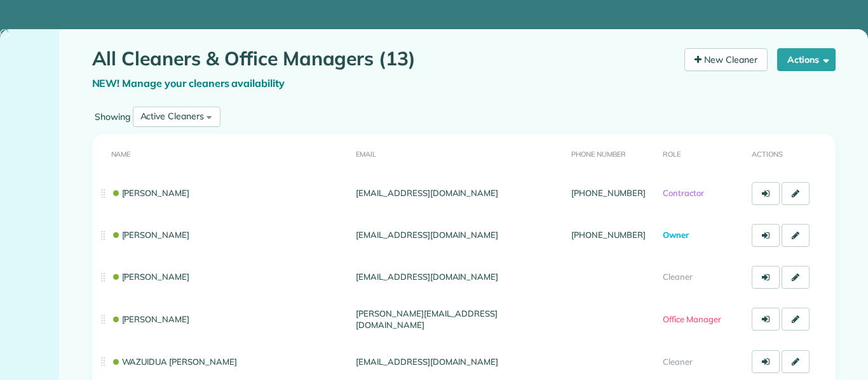  What do you see at coordinates (691, 319) in the screenshot?
I see `span: Office Manager` at bounding box center [691, 319].